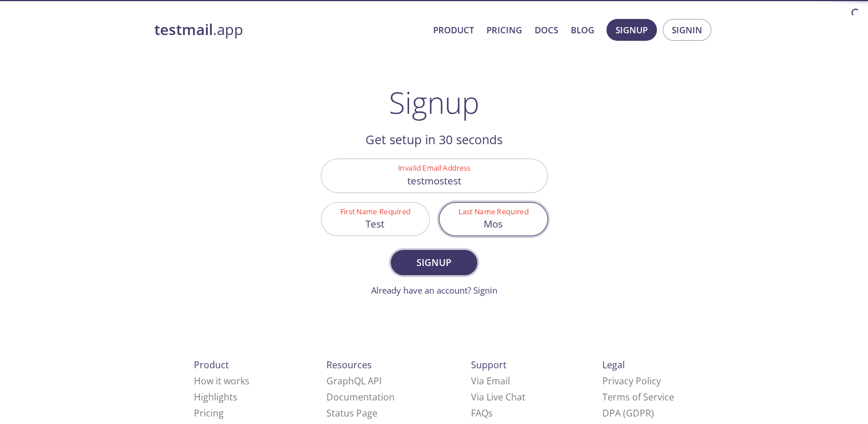 This screenshot has height=424, width=868. Describe the element at coordinates (583, 30) in the screenshot. I see `a: Blog` at that location.